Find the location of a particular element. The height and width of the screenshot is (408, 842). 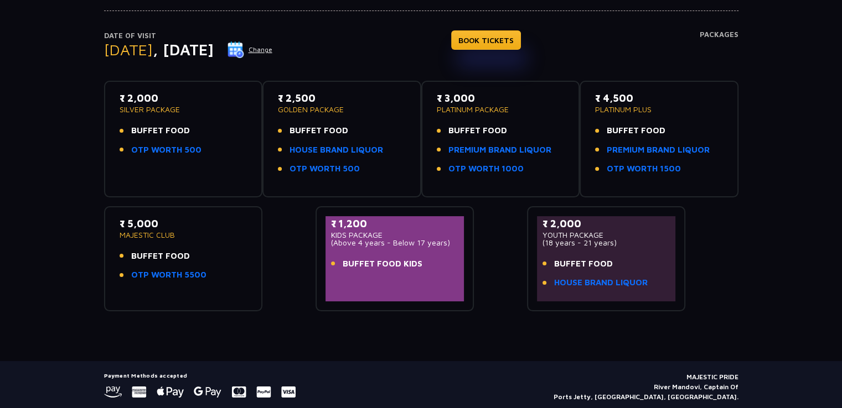

p: ₹ 1,200 is located at coordinates (395, 224).